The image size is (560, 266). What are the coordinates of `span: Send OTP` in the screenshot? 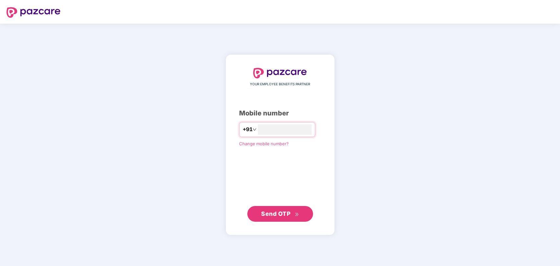 It's located at (275, 214).